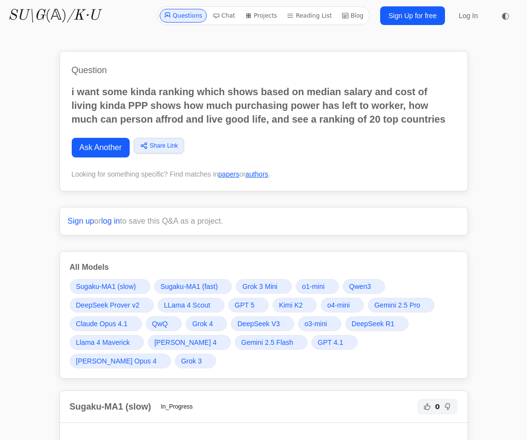  What do you see at coordinates (437, 407) in the screenshot?
I see `span: 0` at bounding box center [437, 407].